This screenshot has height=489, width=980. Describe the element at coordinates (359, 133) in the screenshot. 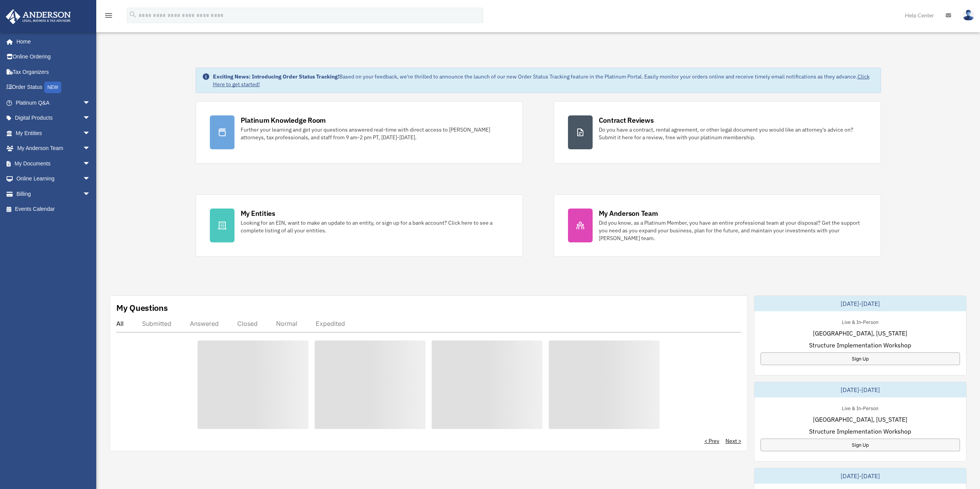

I see `a: Platinum Knowledge Room Further your learning and get your questions answered real-time with dire...` at that location.